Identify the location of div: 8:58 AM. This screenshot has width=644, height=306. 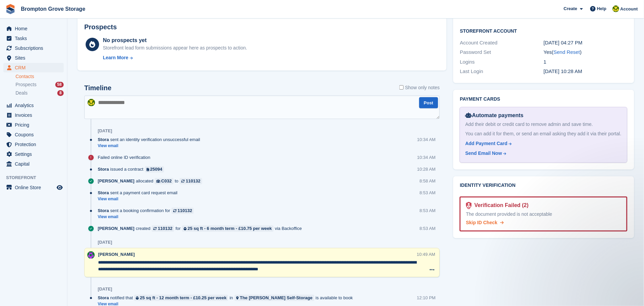
(428, 181).